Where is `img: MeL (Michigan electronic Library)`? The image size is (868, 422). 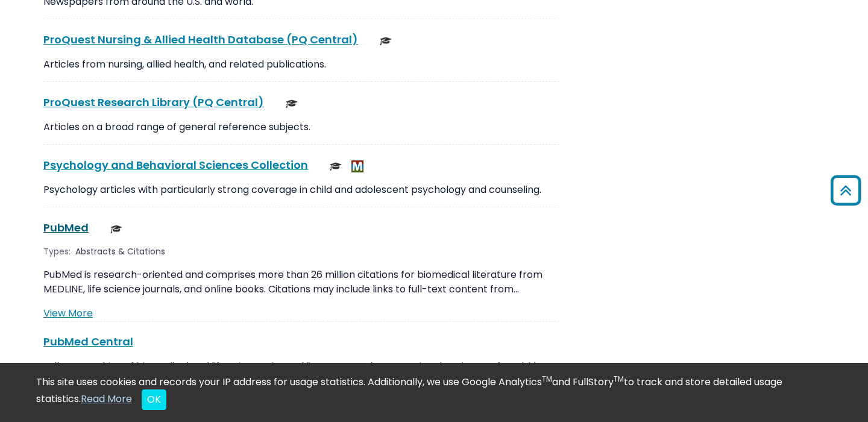
img: MeL (Michigan electronic Library) is located at coordinates (358, 166).